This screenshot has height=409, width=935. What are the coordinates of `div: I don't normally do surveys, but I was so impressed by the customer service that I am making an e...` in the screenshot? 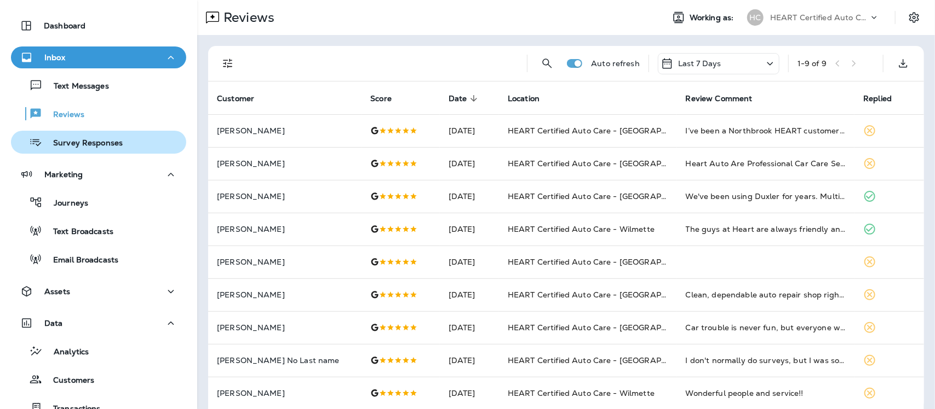 It's located at (765, 361).